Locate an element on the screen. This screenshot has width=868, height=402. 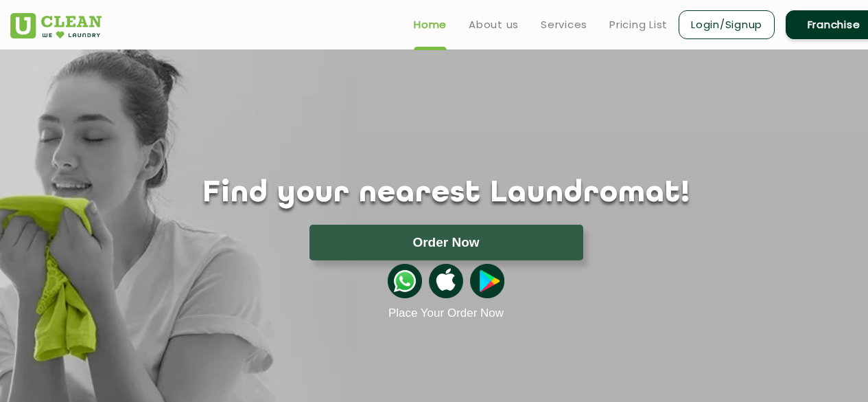
button: Order Now is located at coordinates (446, 243).